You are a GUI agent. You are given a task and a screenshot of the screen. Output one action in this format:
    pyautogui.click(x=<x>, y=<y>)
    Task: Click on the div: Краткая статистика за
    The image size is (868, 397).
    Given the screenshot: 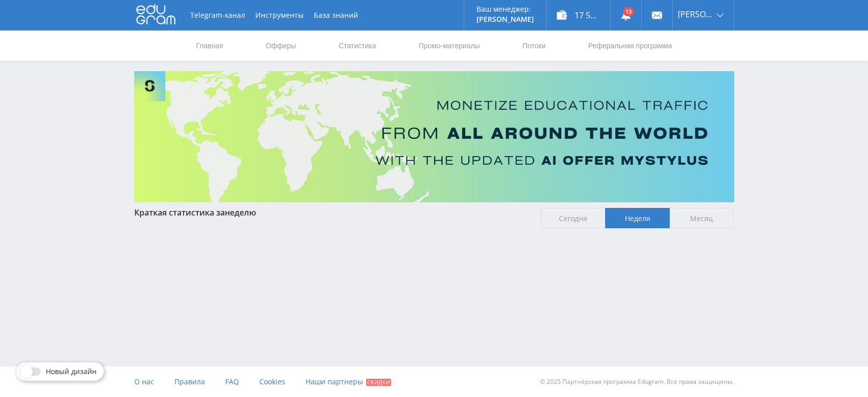 What is the action you would take?
    pyautogui.click(x=332, y=213)
    